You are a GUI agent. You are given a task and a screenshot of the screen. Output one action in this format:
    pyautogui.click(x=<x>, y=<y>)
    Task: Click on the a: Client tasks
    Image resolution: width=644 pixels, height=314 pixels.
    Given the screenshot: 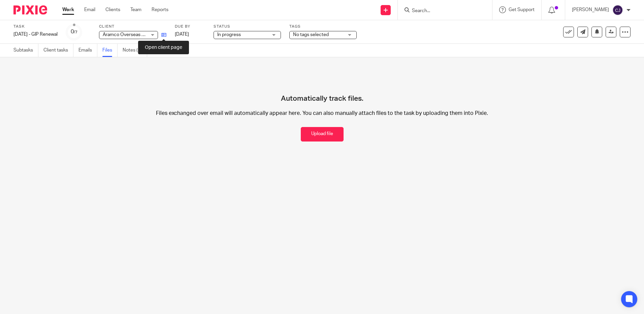 What is the action you would take?
    pyautogui.click(x=58, y=50)
    